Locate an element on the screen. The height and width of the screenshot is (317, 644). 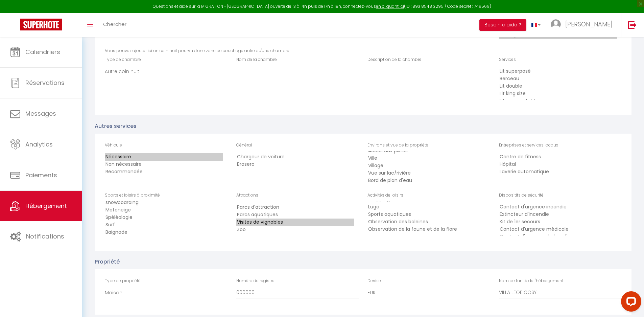
option: Non nécessaire is located at coordinates (163, 164).